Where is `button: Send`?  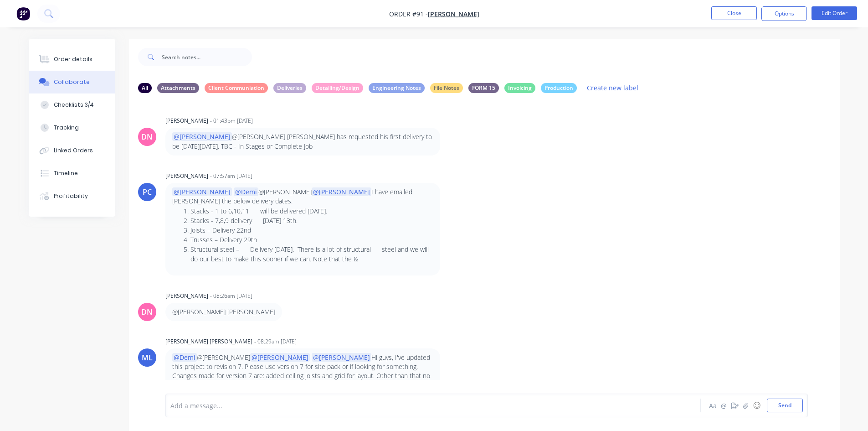 button: Send is located at coordinates (785, 405).